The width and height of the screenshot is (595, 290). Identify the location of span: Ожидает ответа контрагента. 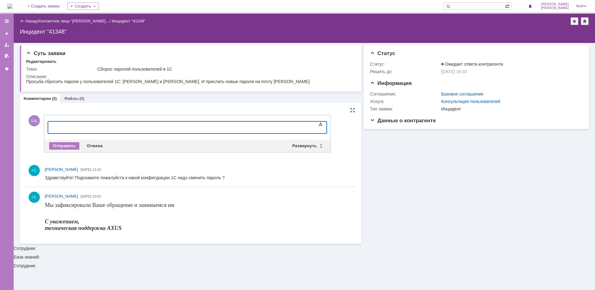
(472, 64).